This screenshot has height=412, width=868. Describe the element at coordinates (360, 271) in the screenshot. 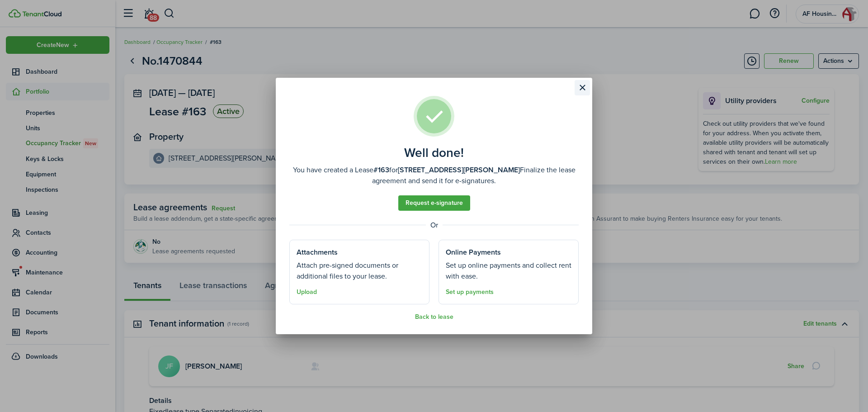

I see `well-done-section-description: Attach pre-signed documents or additional files to your lease.` at that location.